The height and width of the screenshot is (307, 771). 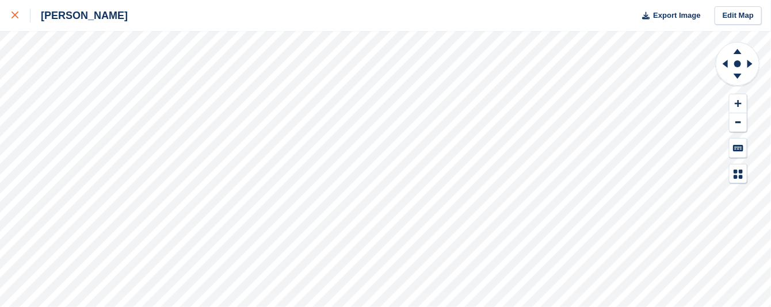 I want to click on button: Zoom In, so click(x=738, y=104).